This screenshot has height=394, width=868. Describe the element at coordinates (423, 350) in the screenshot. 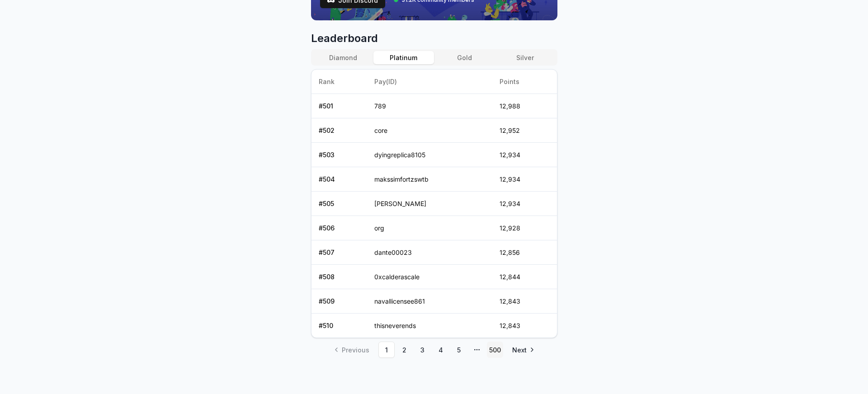

I see `a: 3` at that location.